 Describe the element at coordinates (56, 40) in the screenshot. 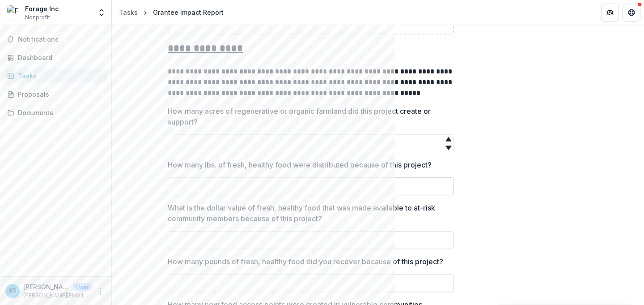

I see `button: Notifications` at that location.